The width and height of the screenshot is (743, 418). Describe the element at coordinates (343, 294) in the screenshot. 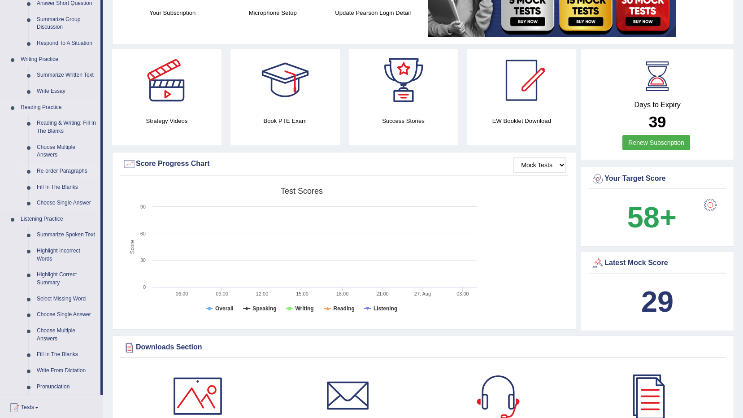

I see `text: 18:00` at that location.